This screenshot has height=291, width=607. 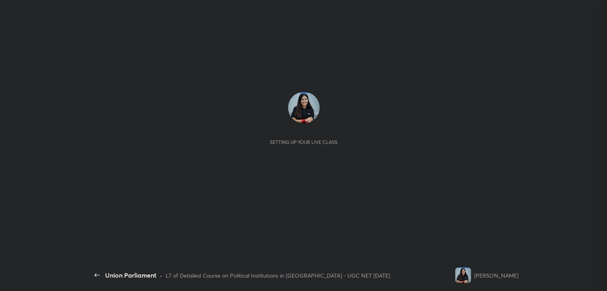 What do you see at coordinates (131, 276) in the screenshot?
I see `div: Union Parliament` at bounding box center [131, 276].